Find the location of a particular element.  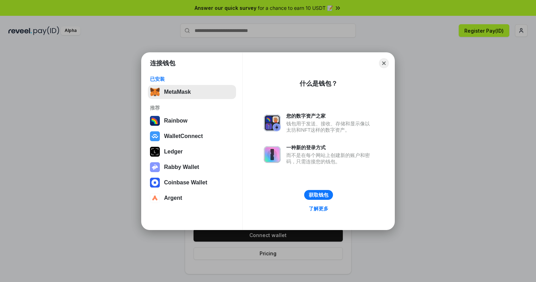

button: MetaMask is located at coordinates (192, 92).